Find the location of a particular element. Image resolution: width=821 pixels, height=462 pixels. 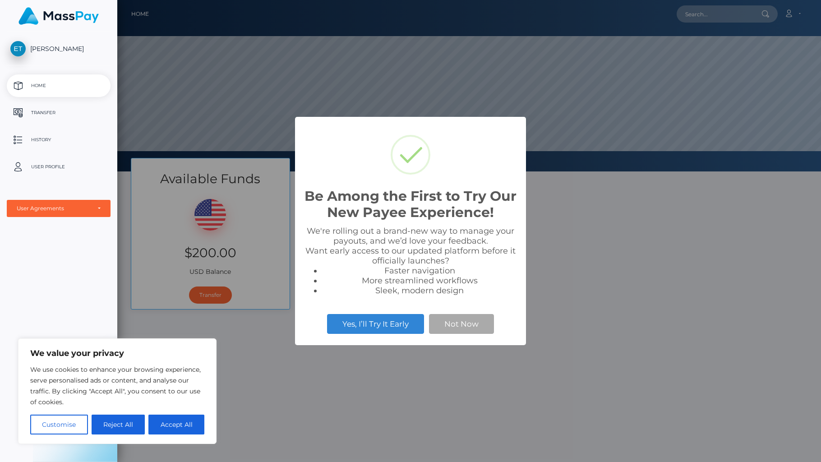

div: User Agreements is located at coordinates (54, 208).